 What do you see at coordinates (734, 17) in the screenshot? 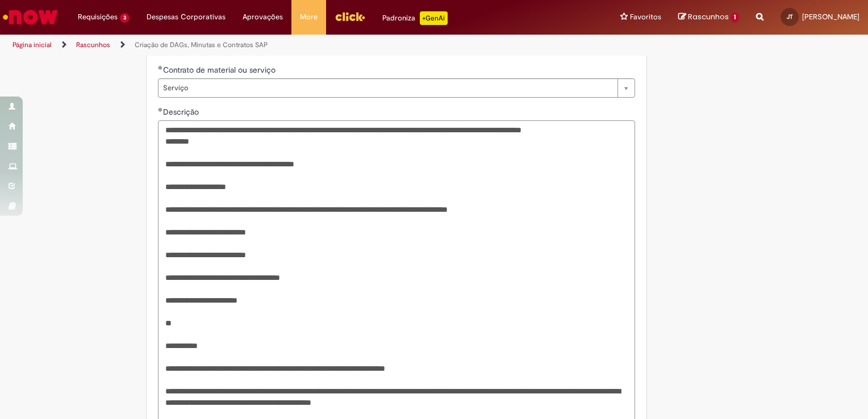
I see `span: 1` at bounding box center [734, 17].